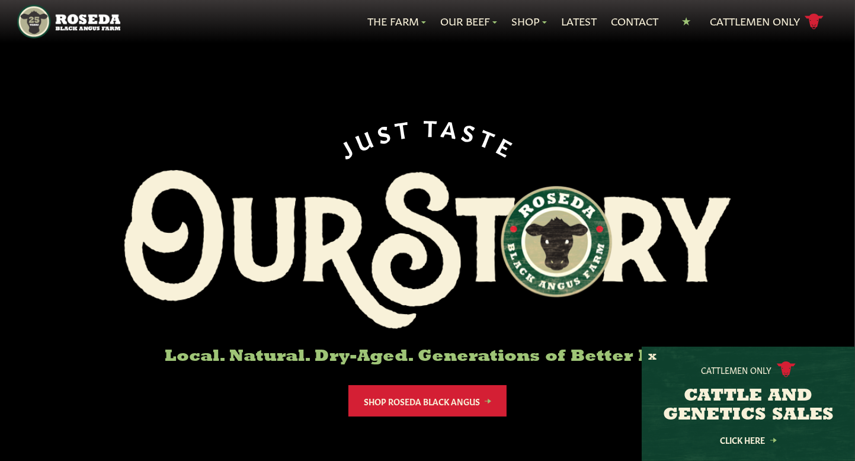 This screenshot has width=855, height=461. Describe the element at coordinates (365, 138) in the screenshot. I see `span: U` at that location.